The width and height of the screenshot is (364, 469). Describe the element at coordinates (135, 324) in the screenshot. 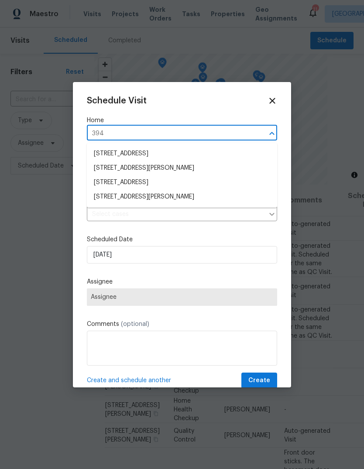

I see `span: (optional)` at that location.